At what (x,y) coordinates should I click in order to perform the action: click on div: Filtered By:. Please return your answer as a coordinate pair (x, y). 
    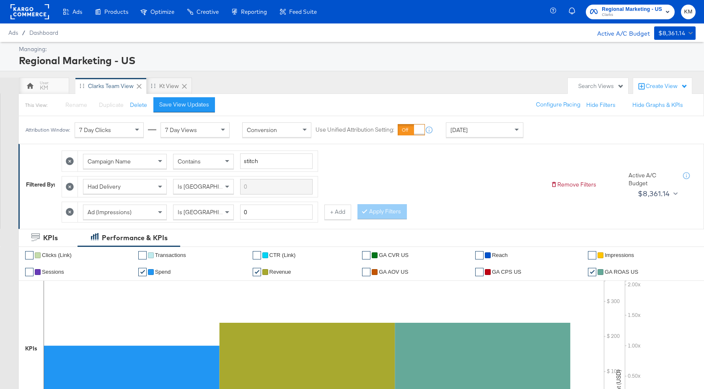
    Looking at the image, I should click on (41, 184).